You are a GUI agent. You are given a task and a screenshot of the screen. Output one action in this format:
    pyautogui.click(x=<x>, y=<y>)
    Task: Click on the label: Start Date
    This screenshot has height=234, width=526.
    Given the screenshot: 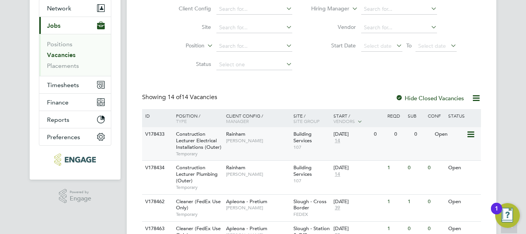 What is the action you would take?
    pyautogui.click(x=333, y=45)
    